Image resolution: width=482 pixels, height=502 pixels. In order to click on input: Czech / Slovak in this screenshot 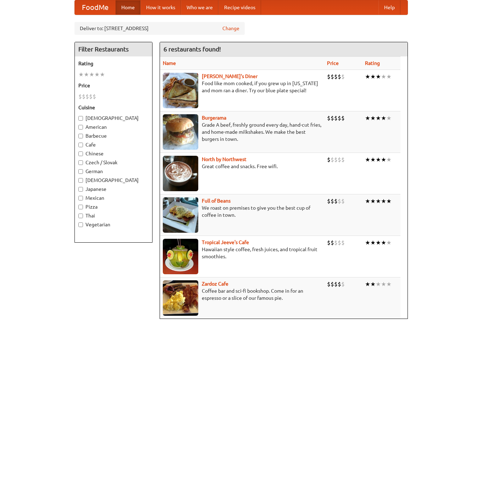, I will do `click(81, 163)`.